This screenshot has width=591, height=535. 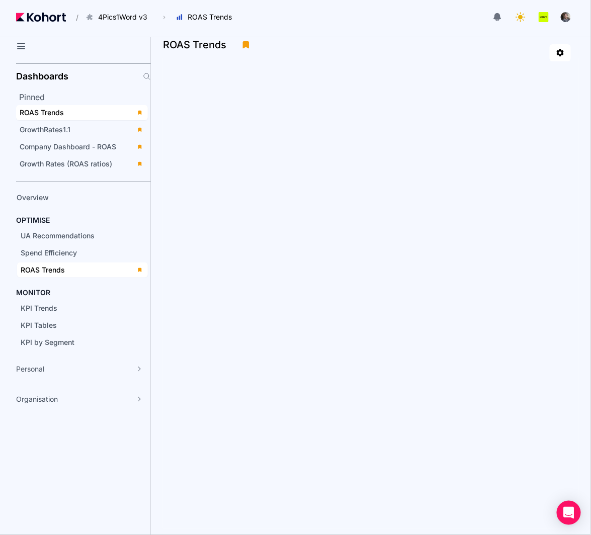 What do you see at coordinates (543, 17) in the screenshot?
I see `img: logo_Lotum_Logo_20240521114851236074.png` at bounding box center [543, 17].